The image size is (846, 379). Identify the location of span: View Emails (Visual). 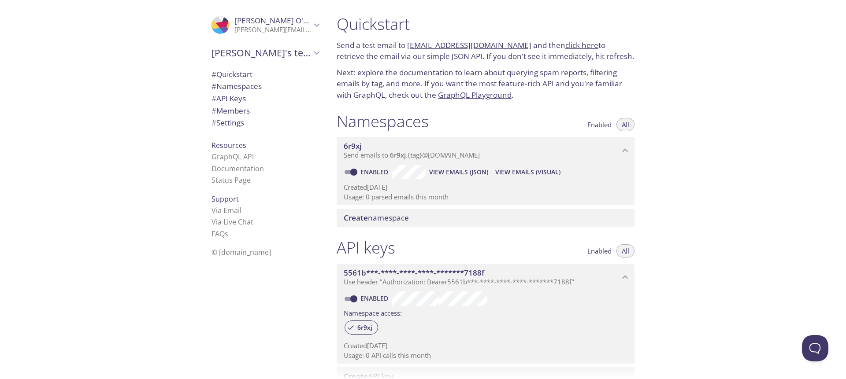
(528, 172).